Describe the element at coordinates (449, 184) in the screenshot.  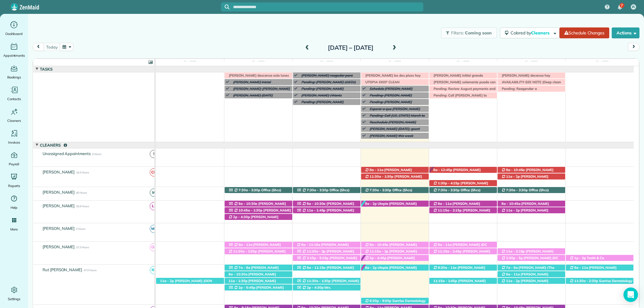
I see `span: 1:30p - 4:15p` at that location.